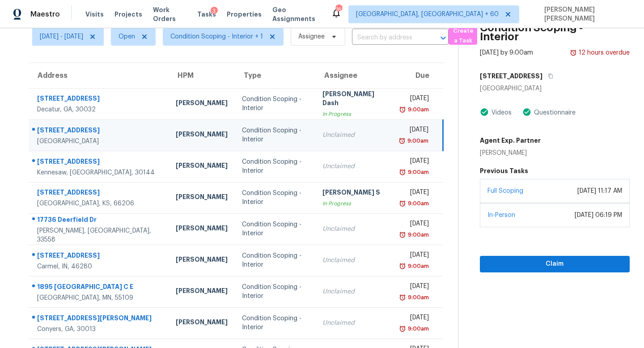 The height and width of the screenshot is (348, 644). Describe the element at coordinates (555, 264) in the screenshot. I see `button: Claim` at that location.